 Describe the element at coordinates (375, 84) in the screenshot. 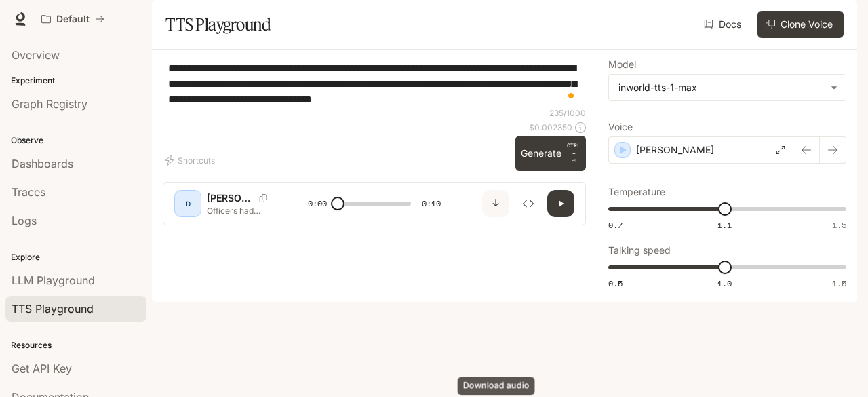

I see `textarea: To enrich screen reader interactions, please activate Accessibility in Grammarly extension settings` at that location.